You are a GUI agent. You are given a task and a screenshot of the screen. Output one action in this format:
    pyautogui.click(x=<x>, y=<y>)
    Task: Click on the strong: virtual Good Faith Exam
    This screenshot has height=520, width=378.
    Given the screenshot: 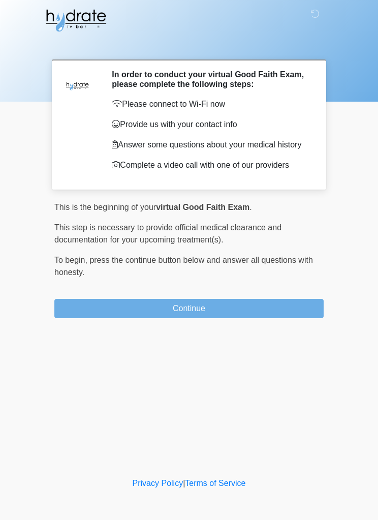 What is the action you would take?
    pyautogui.click(x=203, y=207)
    